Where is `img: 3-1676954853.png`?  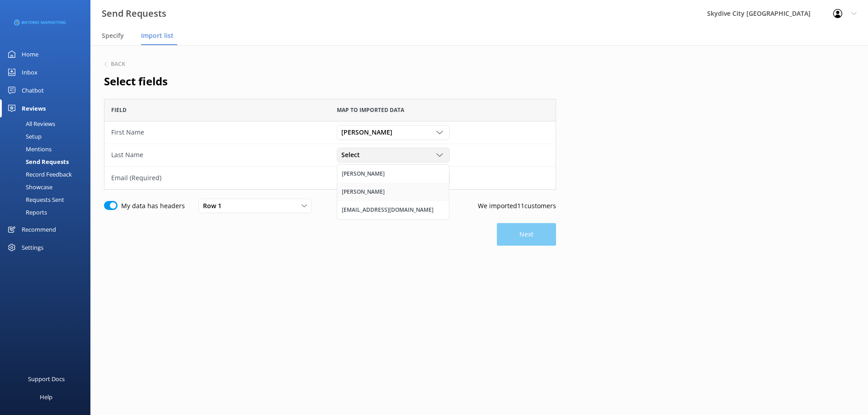
img: 3-1676954853.png is located at coordinates (39, 22).